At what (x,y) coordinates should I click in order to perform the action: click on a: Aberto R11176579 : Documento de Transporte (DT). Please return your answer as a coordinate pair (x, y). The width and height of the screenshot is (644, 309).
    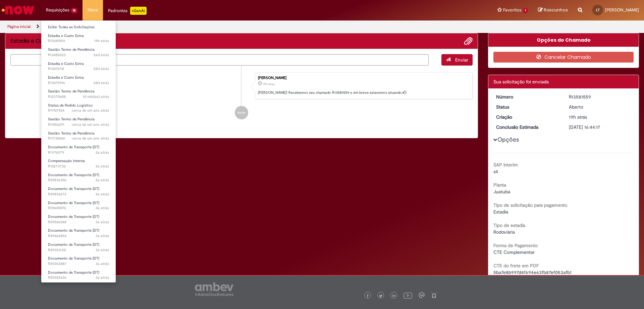
    Looking at the image, I should click on (79, 150).